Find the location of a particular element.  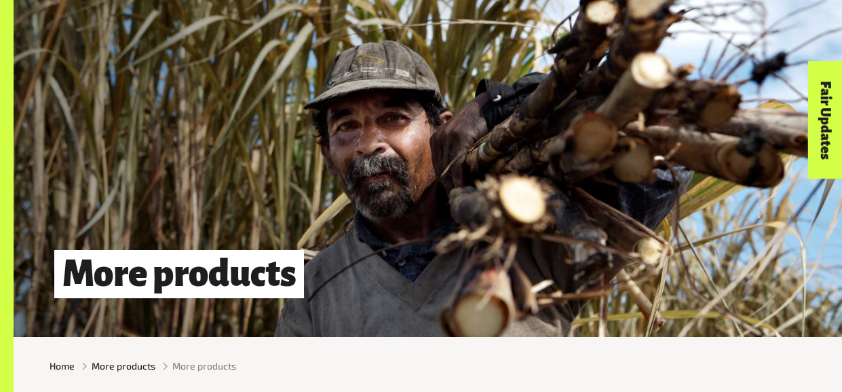

a: More products is located at coordinates (123, 365).